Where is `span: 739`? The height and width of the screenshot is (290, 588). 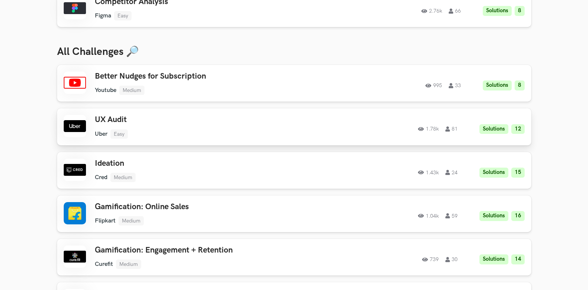 span: 739 is located at coordinates (430, 259).